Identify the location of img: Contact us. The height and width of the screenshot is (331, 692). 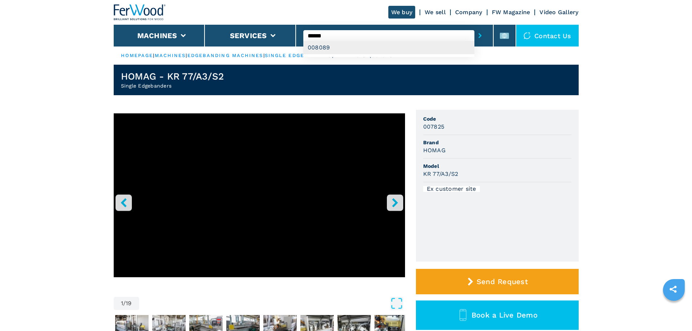
(527, 36).